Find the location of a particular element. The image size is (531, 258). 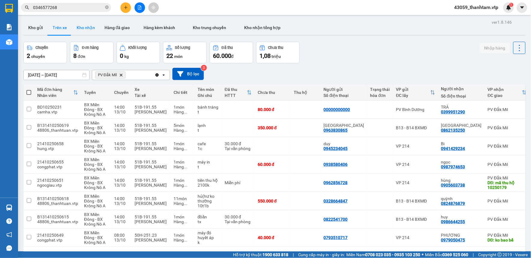

button: plus is located at coordinates (126, 8).